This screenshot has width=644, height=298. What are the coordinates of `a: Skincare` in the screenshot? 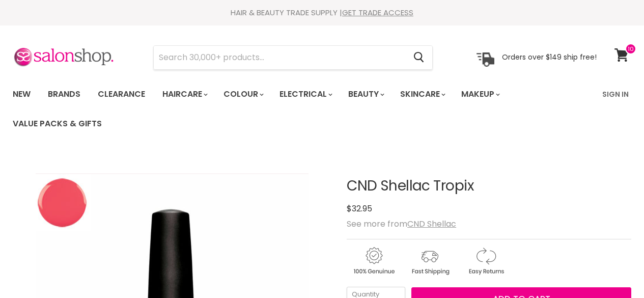 It's located at (422, 94).